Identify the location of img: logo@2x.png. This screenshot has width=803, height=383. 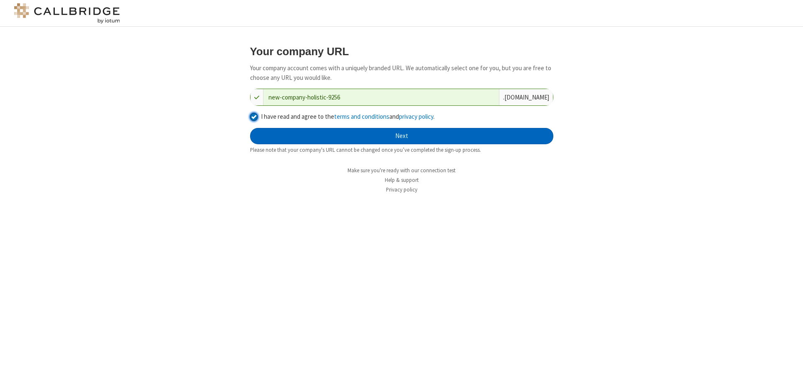
(67, 13).